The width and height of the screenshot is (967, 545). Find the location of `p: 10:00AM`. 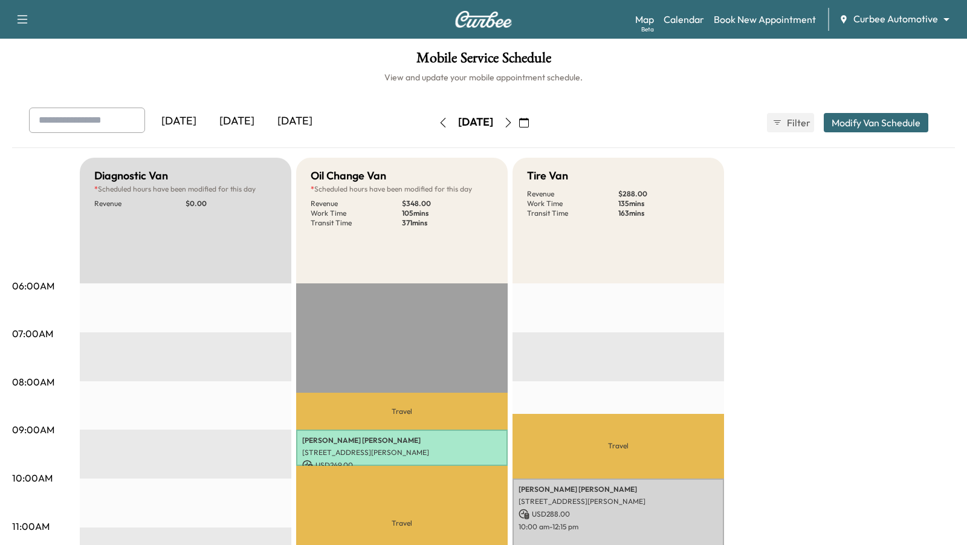

p: 10:00AM is located at coordinates (32, 478).